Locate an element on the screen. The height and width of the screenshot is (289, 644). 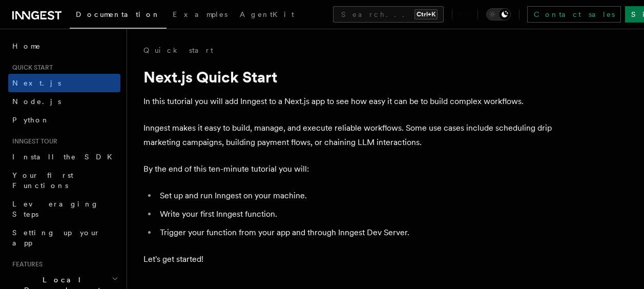
li: Write your first Inngest function. is located at coordinates (355, 214).